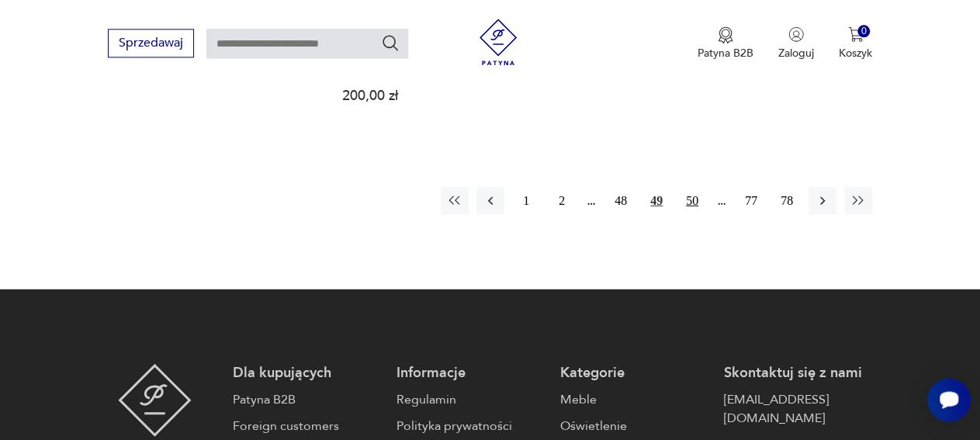  I want to click on a: Polityka prywatności, so click(470, 425).